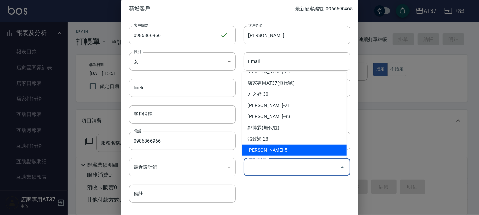 The height and width of the screenshot is (215, 479). What do you see at coordinates (323, 9) in the screenshot?
I see `p: 最新顧客編號: 0966690465` at bounding box center [323, 9].